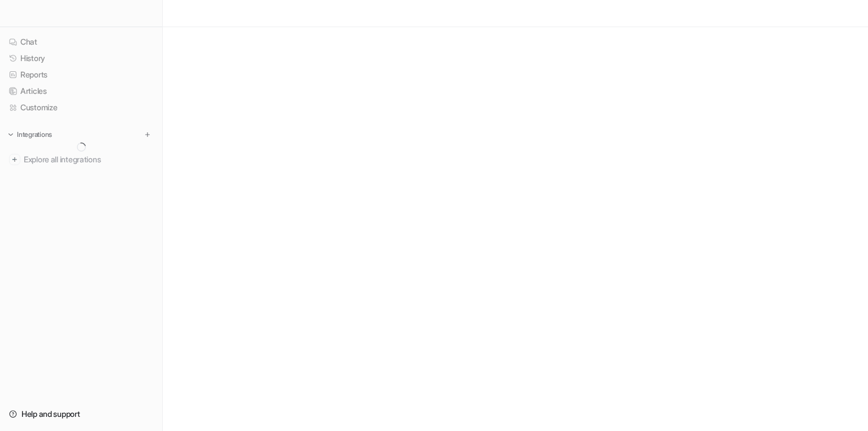  Describe the element at coordinates (81, 58) in the screenshot. I see `a: History` at that location.